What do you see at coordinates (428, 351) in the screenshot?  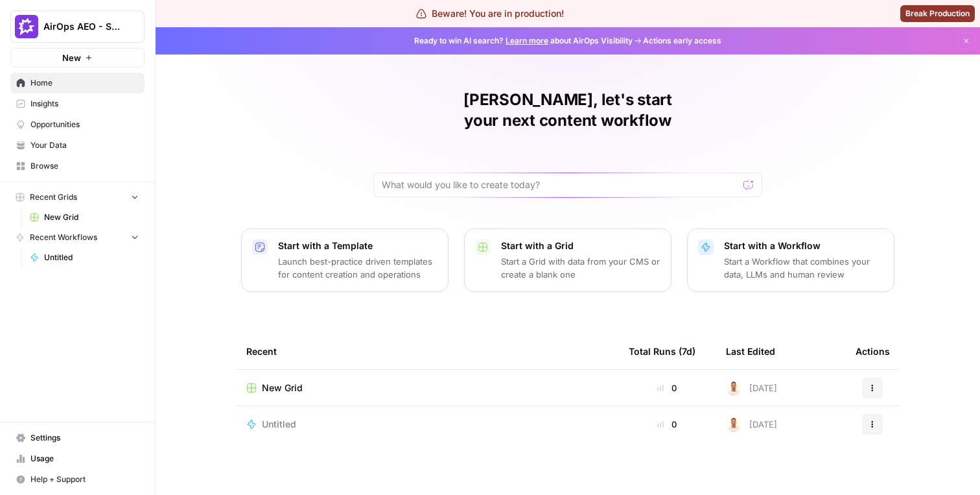 I see `div: Recent` at bounding box center [428, 351].